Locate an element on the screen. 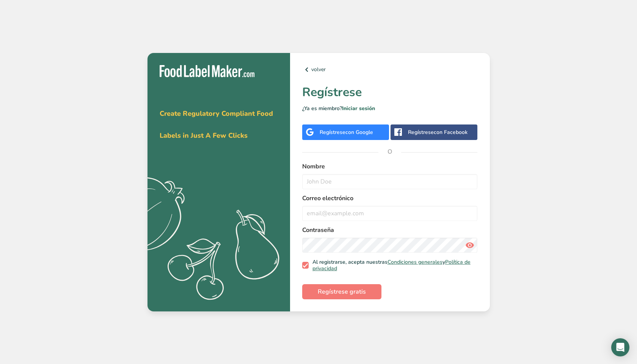 The height and width of the screenshot is (364, 637). span: Al registrarse, acepta nuestras y is located at coordinates (391, 265).